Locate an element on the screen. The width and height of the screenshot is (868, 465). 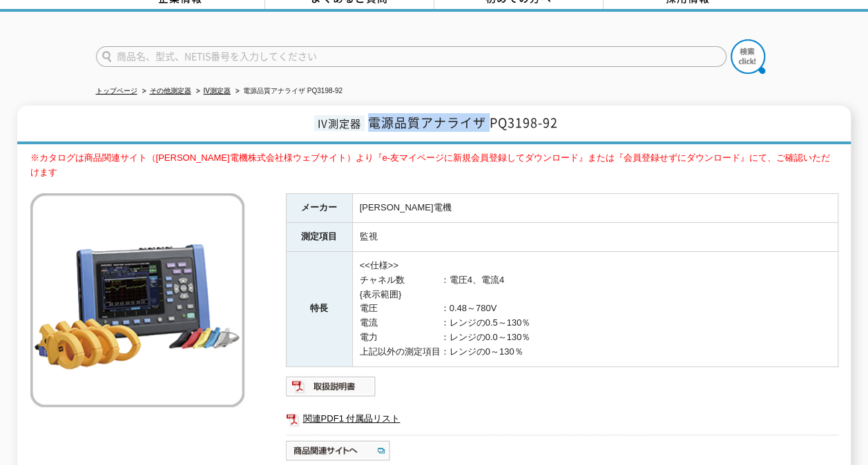
input: 商品名、型式、NETIS番号を入力してください is located at coordinates (411, 56).